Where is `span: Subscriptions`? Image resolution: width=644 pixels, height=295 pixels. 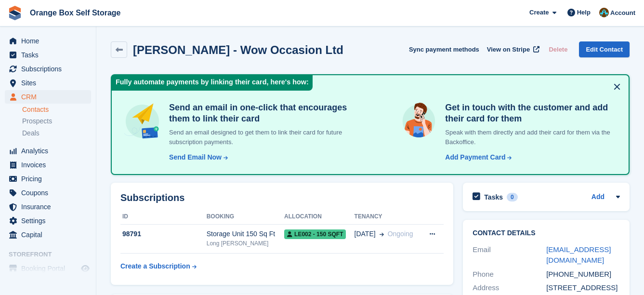
span: Subscriptions is located at coordinates (50, 69).